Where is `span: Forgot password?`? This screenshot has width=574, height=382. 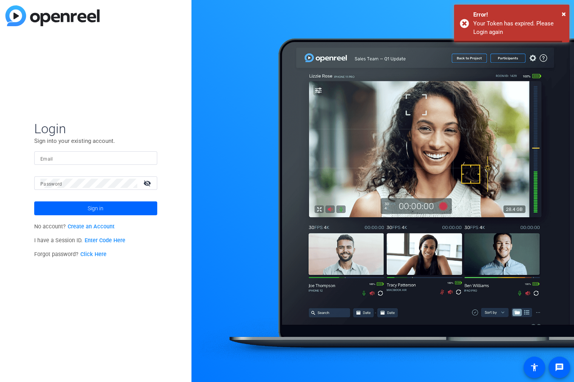 span: Forgot password? is located at coordinates (70, 254).